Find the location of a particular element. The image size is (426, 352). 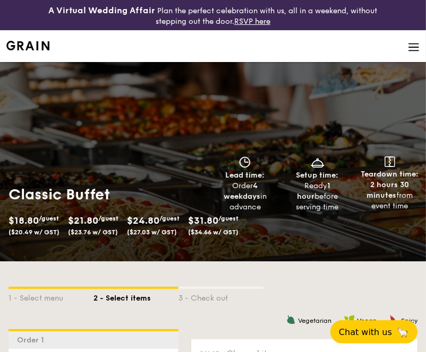

span: Lead time: is located at coordinates (245, 175).